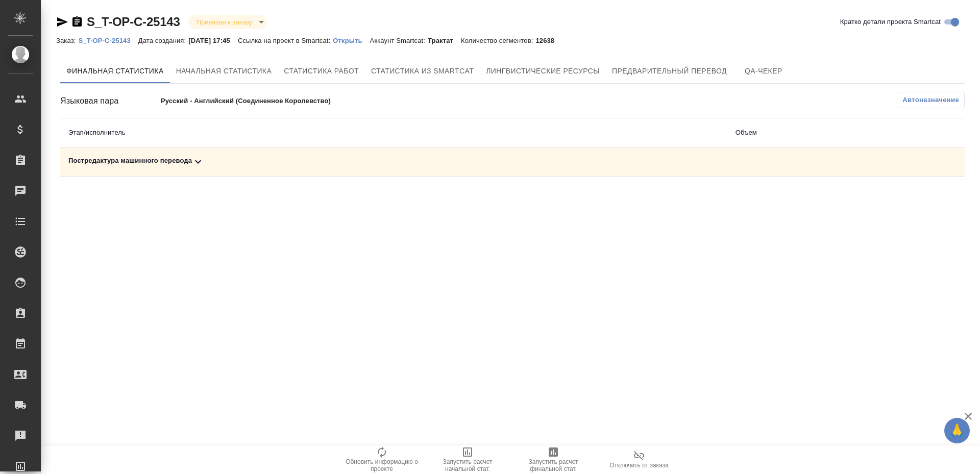  Describe the element at coordinates (351, 40) in the screenshot. I see `a: Открыть` at that location.